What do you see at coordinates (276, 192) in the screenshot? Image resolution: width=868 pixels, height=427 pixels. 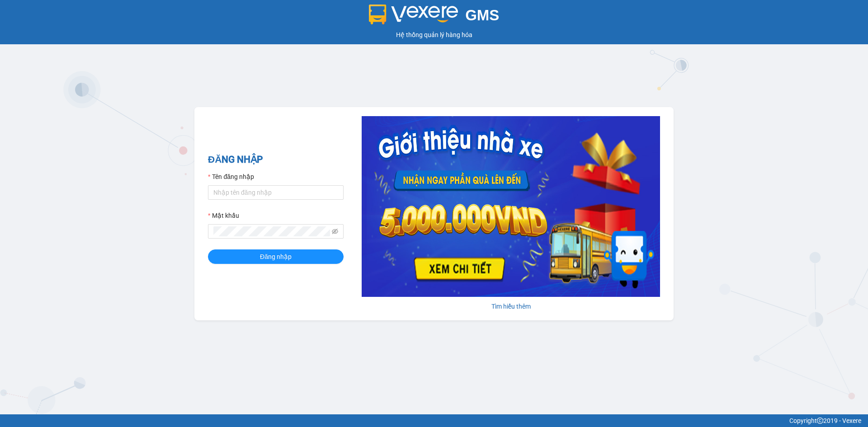 I see `input: Tên đăng nhập` at bounding box center [276, 192].